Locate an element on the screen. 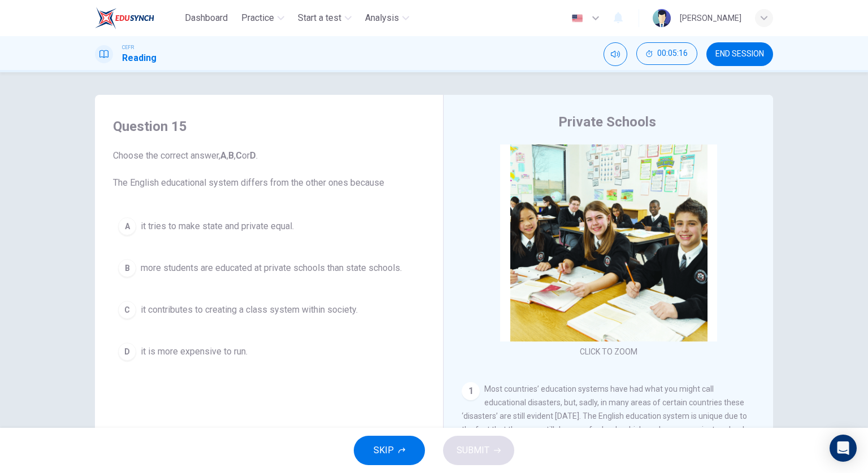 Image resolution: width=868 pixels, height=473 pixels. button: Dit is more expensive to run. is located at coordinates (269, 352).